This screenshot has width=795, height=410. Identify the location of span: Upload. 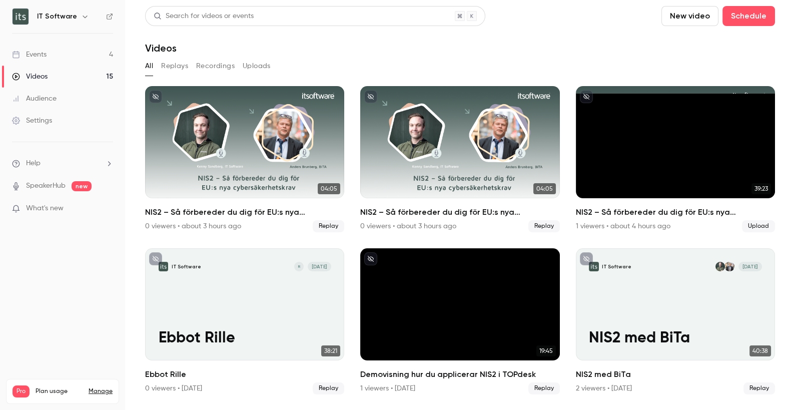
(759, 226).